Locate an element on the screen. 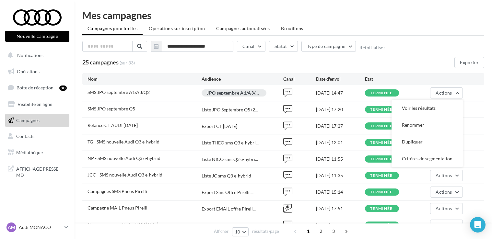 The height and width of the screenshot is (239, 492). span: (sur 33) is located at coordinates (127, 63).